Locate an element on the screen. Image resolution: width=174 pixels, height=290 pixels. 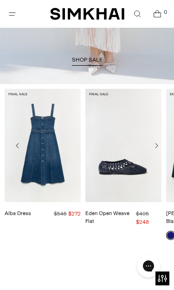
a: shop sale is located at coordinates (87, 61).